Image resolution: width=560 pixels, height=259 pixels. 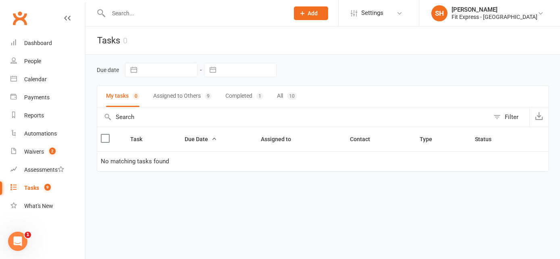 What do you see at coordinates (201, 139) in the screenshot?
I see `button: Due Date` at bounding box center [201, 139].